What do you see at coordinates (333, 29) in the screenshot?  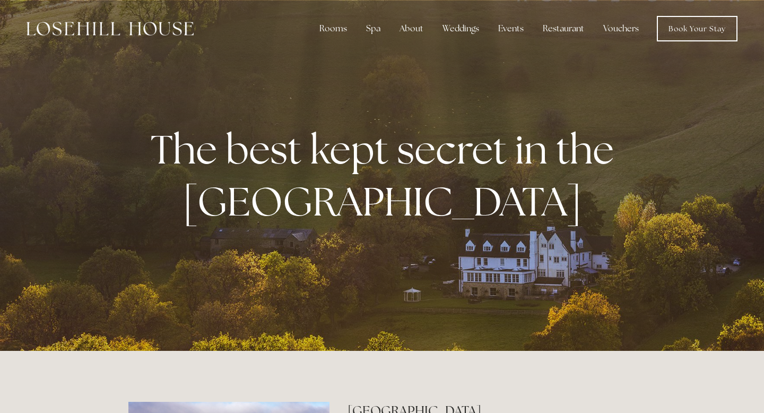 I see `div: Rooms` at bounding box center [333, 29].